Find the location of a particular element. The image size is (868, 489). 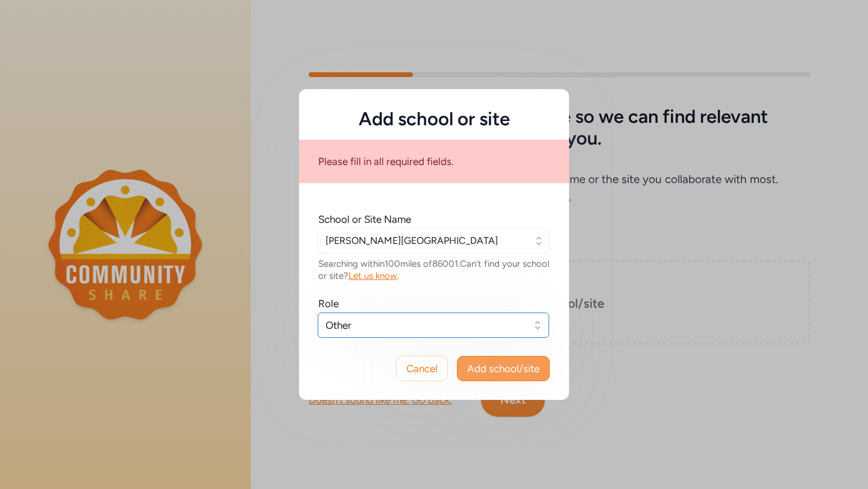

span: Add school/site is located at coordinates (503, 369).